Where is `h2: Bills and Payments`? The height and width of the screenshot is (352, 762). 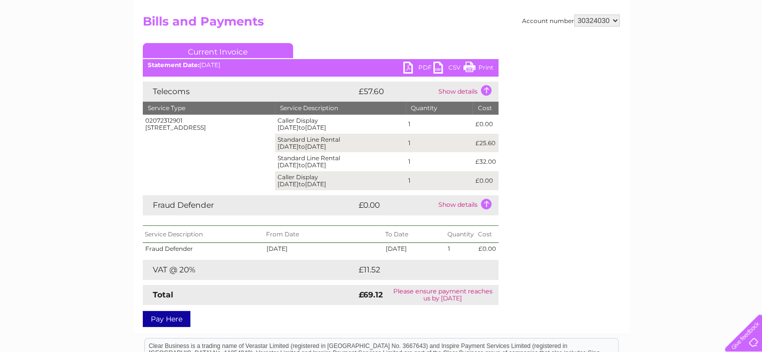
h2: Bills and Payments is located at coordinates (381, 24).